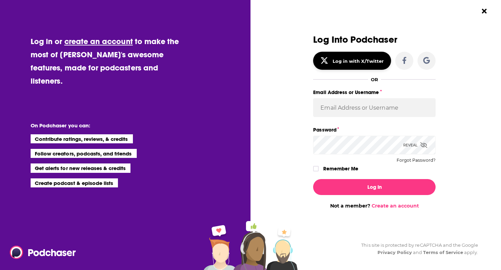  Describe the element at coordinates (80, 168) in the screenshot. I see `li: Get alerts for new releases & credits` at that location.